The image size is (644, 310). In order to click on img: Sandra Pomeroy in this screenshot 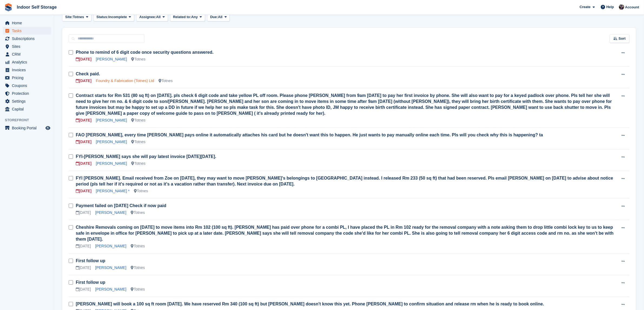, I will do `click(622, 7)`.